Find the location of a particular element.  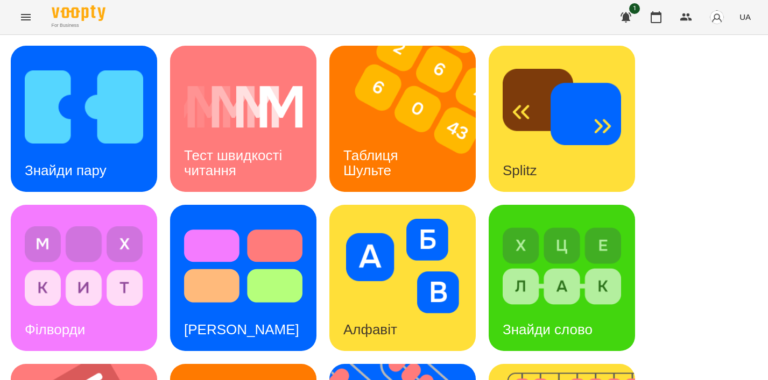

h3: Знайди слово is located at coordinates (547, 330).